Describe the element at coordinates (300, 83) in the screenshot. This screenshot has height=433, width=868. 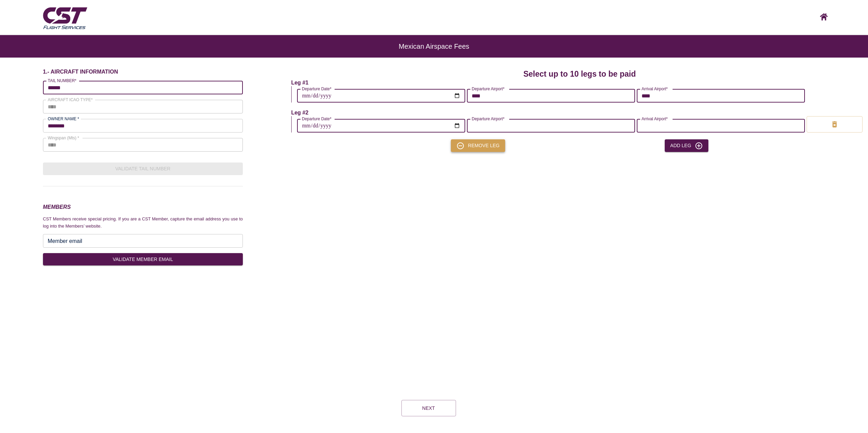
I see `h6: Leg #1` at that location.